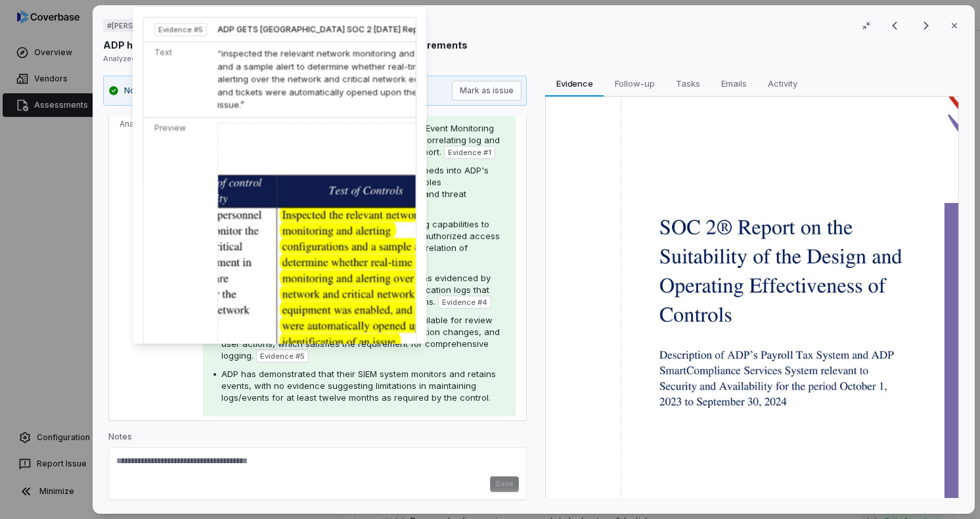  I want to click on p: Analysis, so click(135, 124).